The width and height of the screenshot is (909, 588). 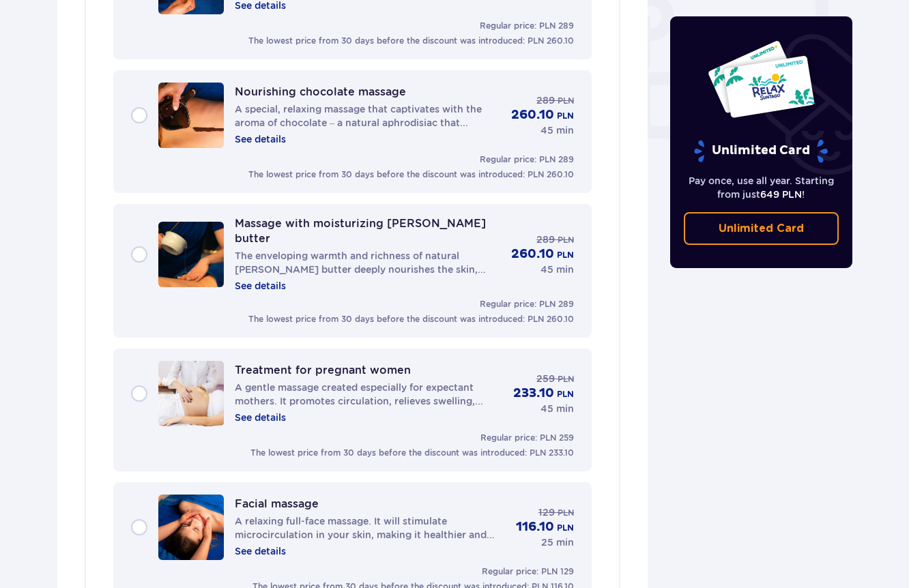 I want to click on font: 129, so click(x=546, y=513).